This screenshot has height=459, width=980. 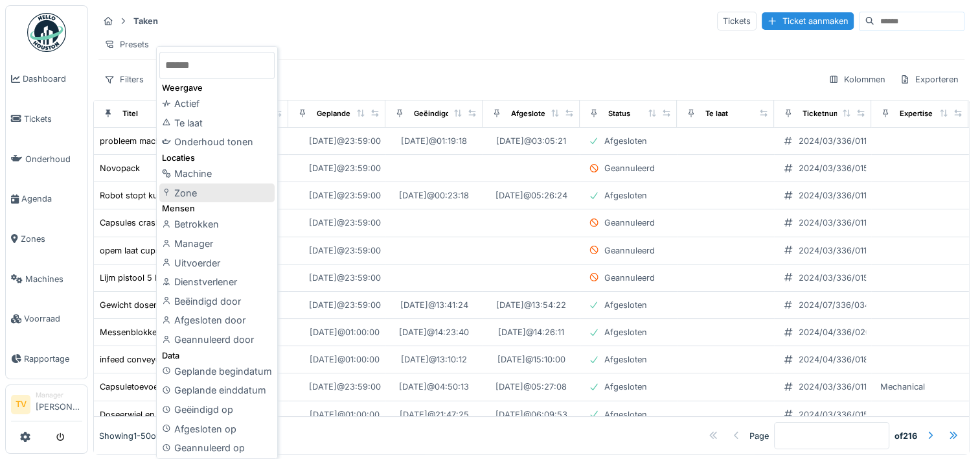 I want to click on div: Presets, so click(x=126, y=44).